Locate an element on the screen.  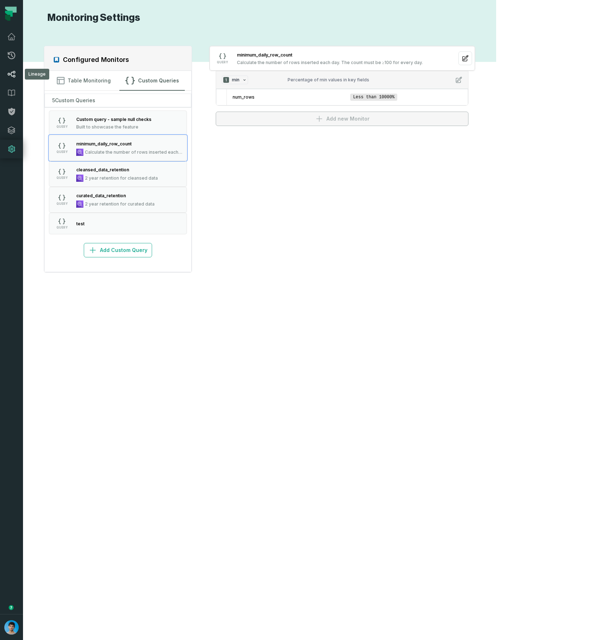
button: QUERY2 year retention for curated data is located at coordinates (118, 200).